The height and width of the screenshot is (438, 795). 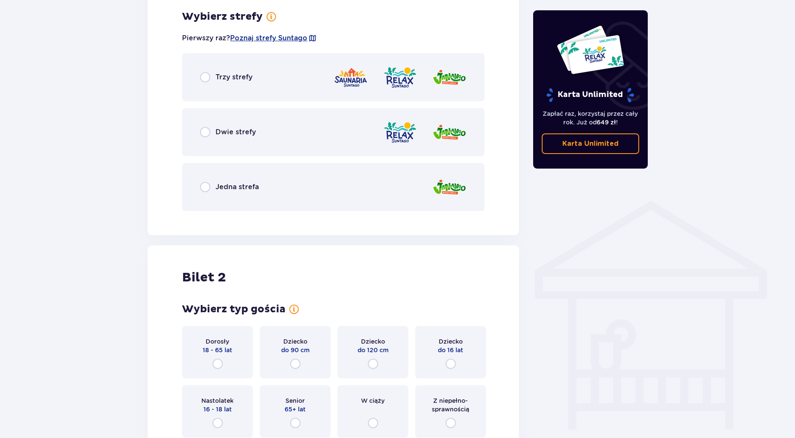 I want to click on span: do 16 lat, so click(x=450, y=350).